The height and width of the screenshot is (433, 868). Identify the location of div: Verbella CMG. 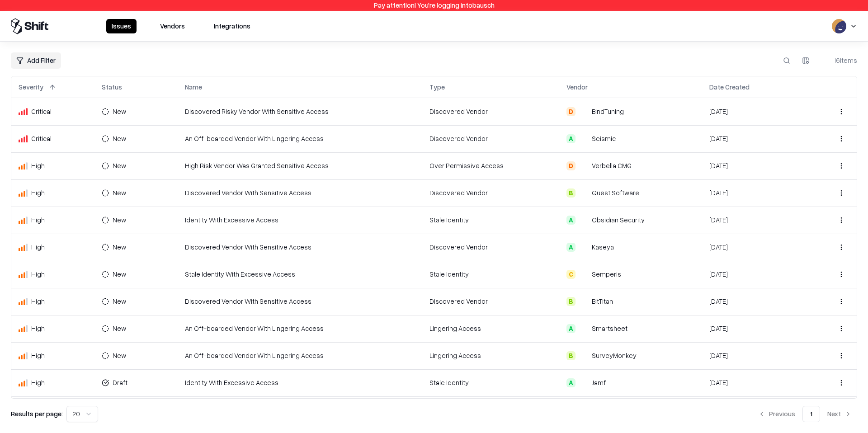
(611, 166).